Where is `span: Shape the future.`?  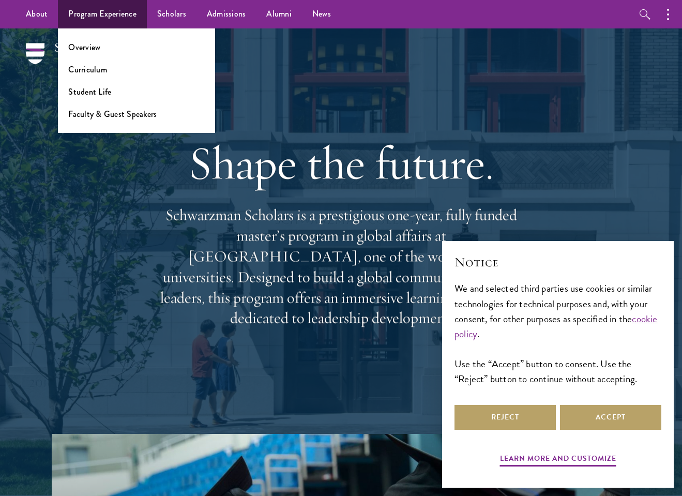
span: Shape the future. is located at coordinates (341, 163).